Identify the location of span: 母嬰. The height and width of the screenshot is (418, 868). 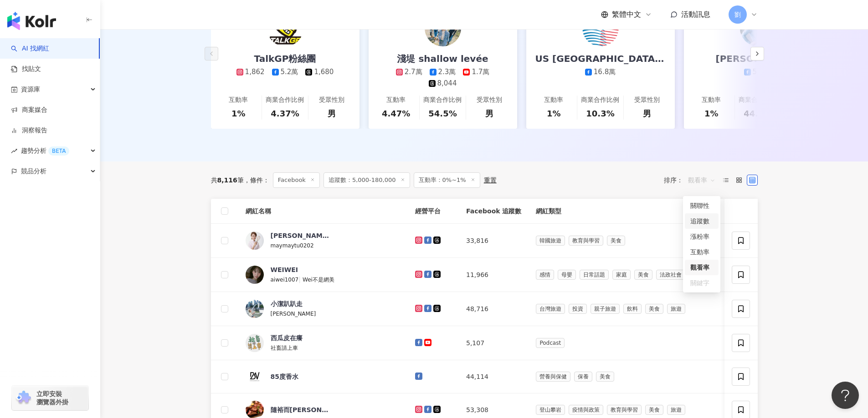
(567, 275).